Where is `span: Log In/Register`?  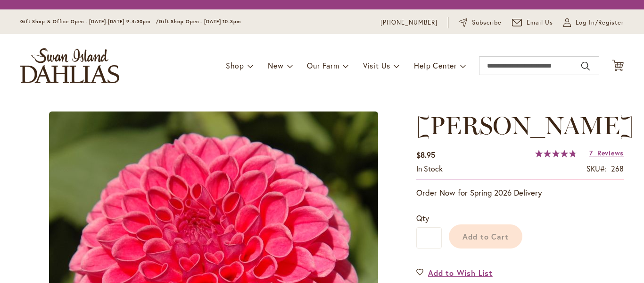
span: Log In/Register is located at coordinates (600, 23).